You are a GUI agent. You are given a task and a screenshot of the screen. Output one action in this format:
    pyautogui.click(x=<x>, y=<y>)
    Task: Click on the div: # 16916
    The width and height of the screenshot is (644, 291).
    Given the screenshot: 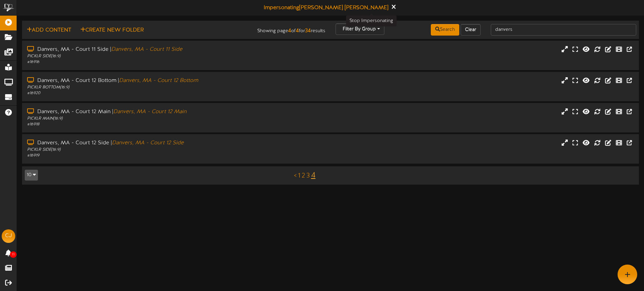 What is the action you would take?
    pyautogui.click(x=150, y=62)
    